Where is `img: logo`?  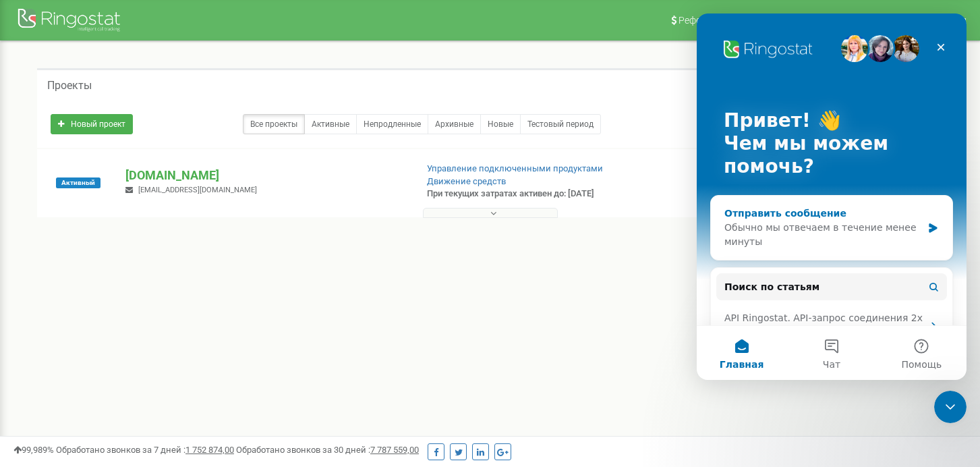
img: logo is located at coordinates (72, 36).